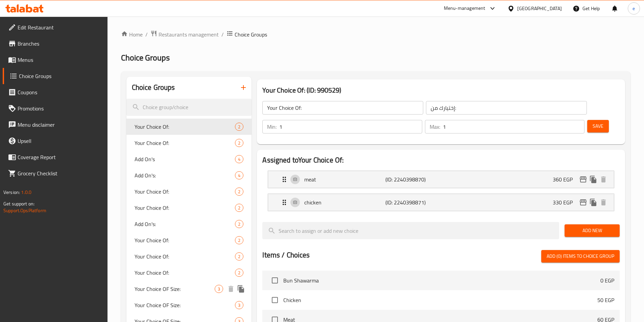 This screenshot has width=644, height=322. I want to click on input: search, so click(411, 230).